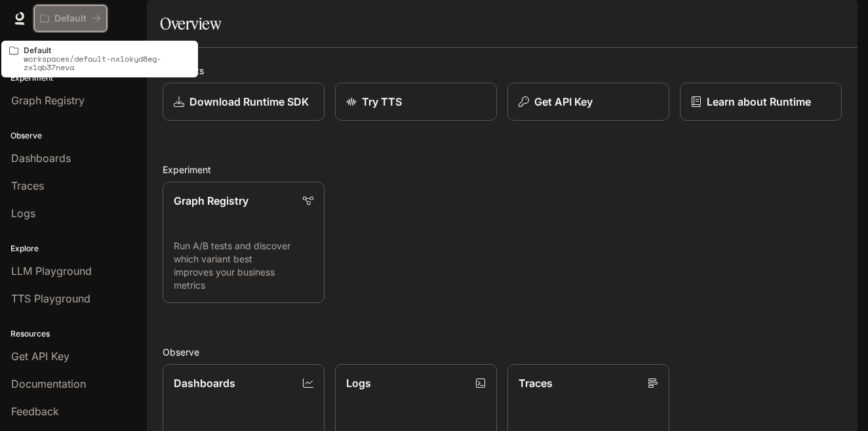 The height and width of the screenshot is (431, 868). Describe the element at coordinates (759, 102) in the screenshot. I see `p: Learn about Runtime` at that location.